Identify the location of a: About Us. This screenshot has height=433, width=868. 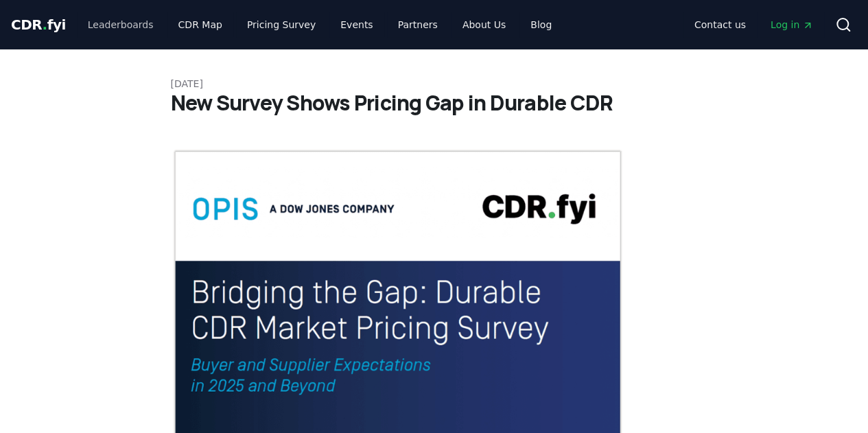
(484, 25).